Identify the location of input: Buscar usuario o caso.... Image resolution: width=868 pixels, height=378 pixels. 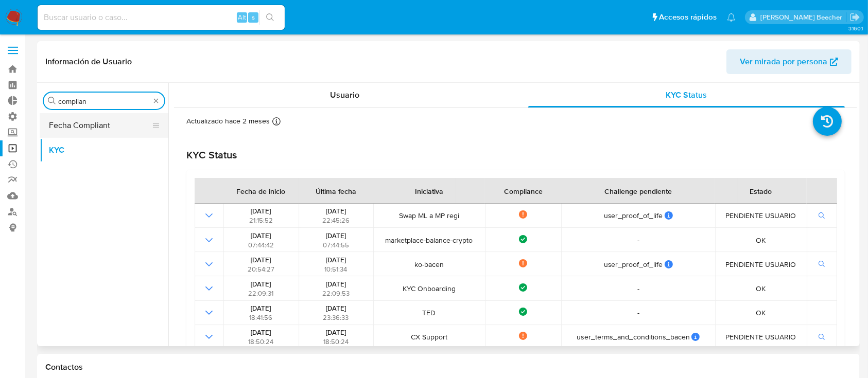
(161, 18).